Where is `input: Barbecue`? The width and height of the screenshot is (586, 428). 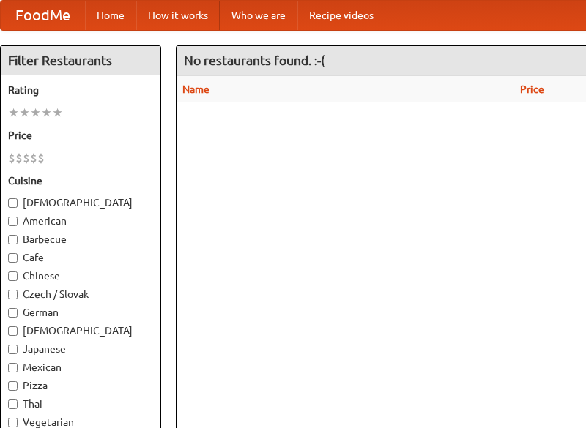 input: Barbecue is located at coordinates (12, 239).